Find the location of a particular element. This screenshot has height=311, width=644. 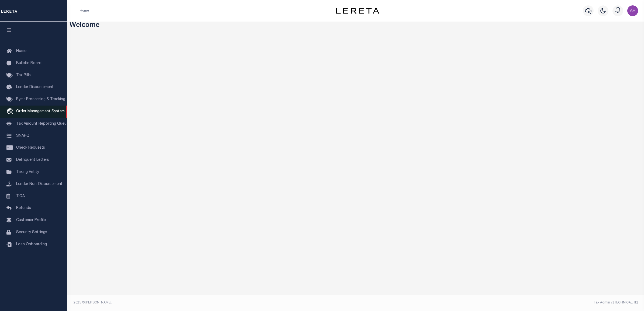

span: Pymt Processing & Tracking is located at coordinates (41, 99).